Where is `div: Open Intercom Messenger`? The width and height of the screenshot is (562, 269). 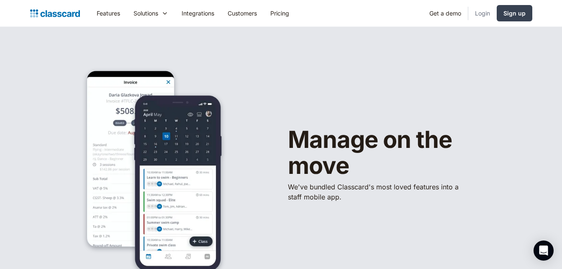 div: Open Intercom Messenger is located at coordinates (543, 250).